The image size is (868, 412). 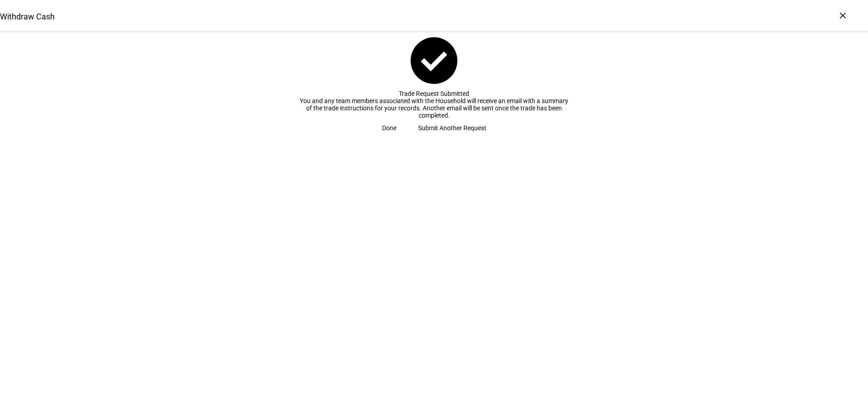 I want to click on span: Done, so click(x=389, y=128).